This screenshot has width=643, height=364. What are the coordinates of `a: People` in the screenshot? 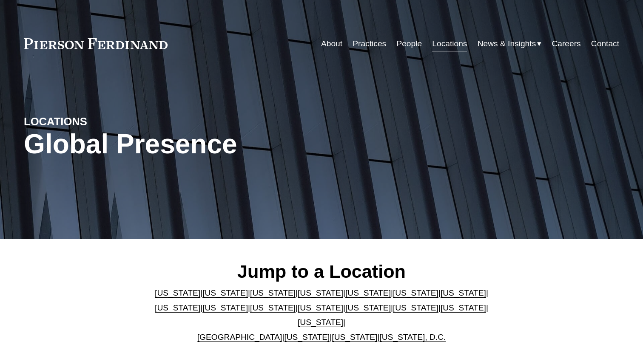 It's located at (409, 44).